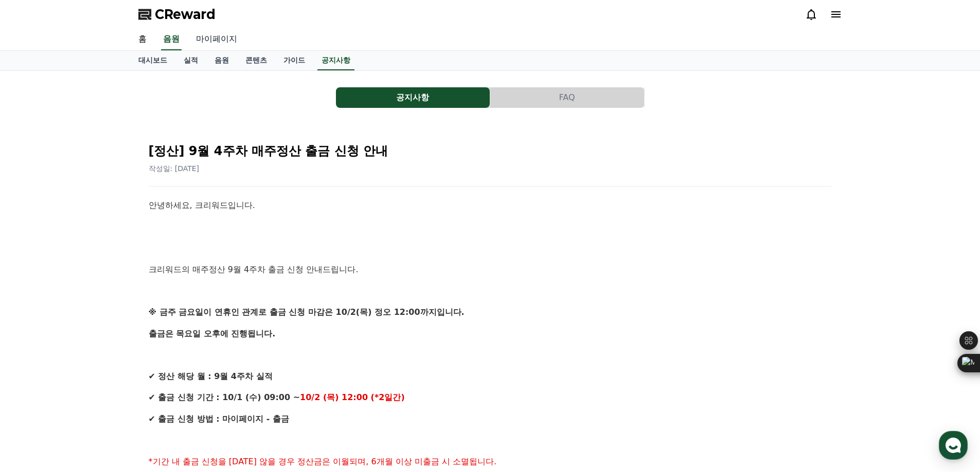 The height and width of the screenshot is (472, 980). Describe the element at coordinates (177, 15) in the screenshot. I see `a: CReward` at that location.